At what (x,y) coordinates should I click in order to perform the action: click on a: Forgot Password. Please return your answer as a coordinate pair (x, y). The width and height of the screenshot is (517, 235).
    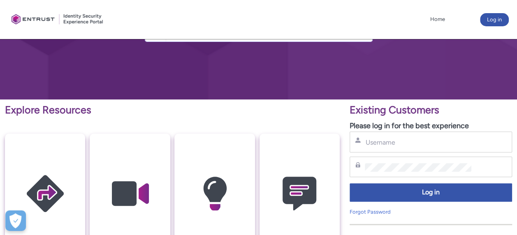
    Looking at the image, I should click on (370, 212).